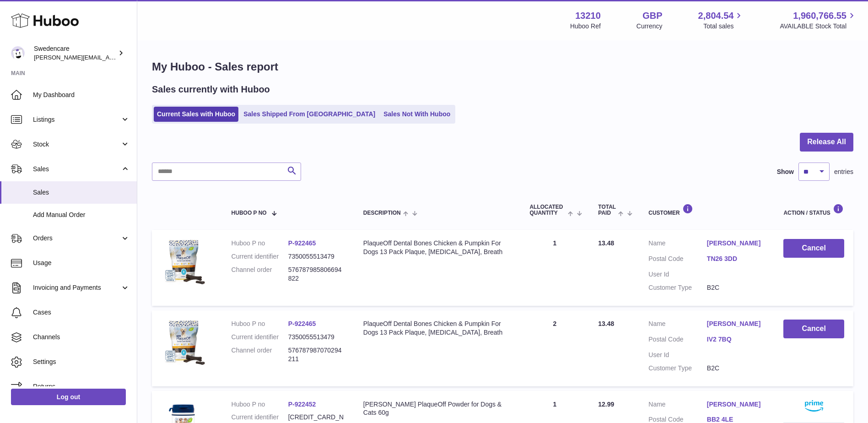  I want to click on td: 1, so click(555, 267).